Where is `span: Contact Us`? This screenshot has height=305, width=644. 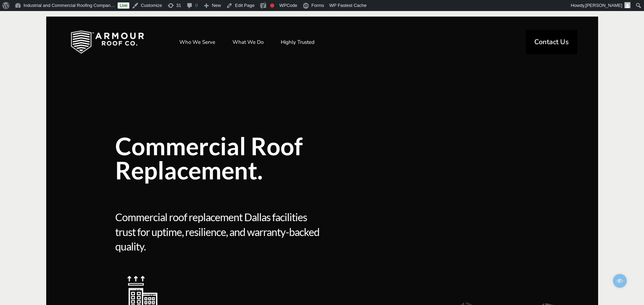 span: Contact Us is located at coordinates (551, 42).